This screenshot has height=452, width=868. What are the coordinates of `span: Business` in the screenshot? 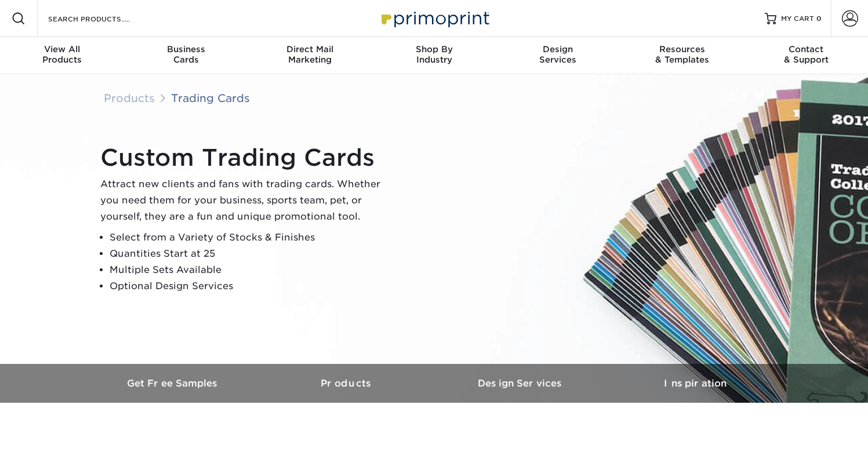 It's located at (186, 49).